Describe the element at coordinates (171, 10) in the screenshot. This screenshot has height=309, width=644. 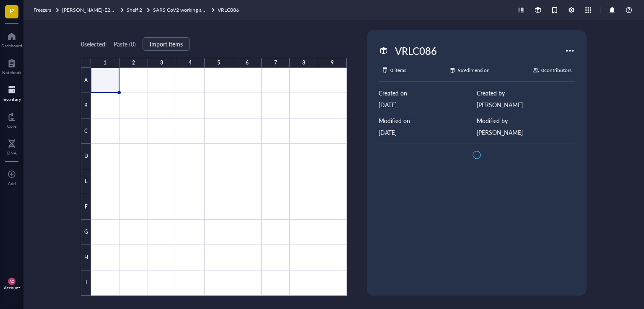
I see `a: Shelf 2SARS CoV2 working stocks` at that location.